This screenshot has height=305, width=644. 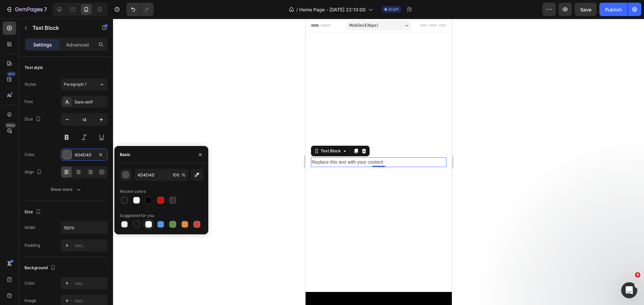 What do you see at coordinates (46, 9) in the screenshot?
I see `p: 7` at bounding box center [46, 9].